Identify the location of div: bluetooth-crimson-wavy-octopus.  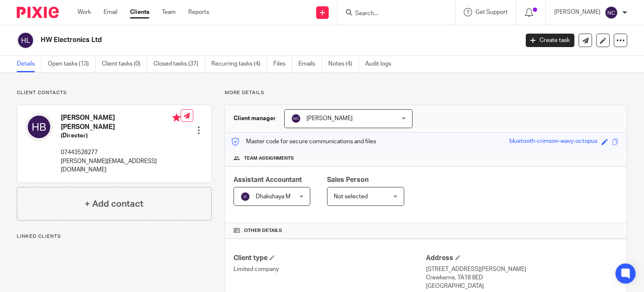
(553, 142).